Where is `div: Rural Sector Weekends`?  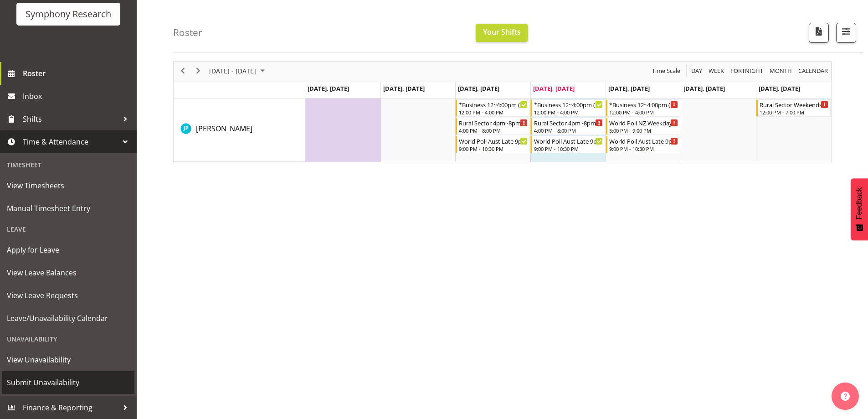
div: Rural Sector Weekends is located at coordinates (794, 104).